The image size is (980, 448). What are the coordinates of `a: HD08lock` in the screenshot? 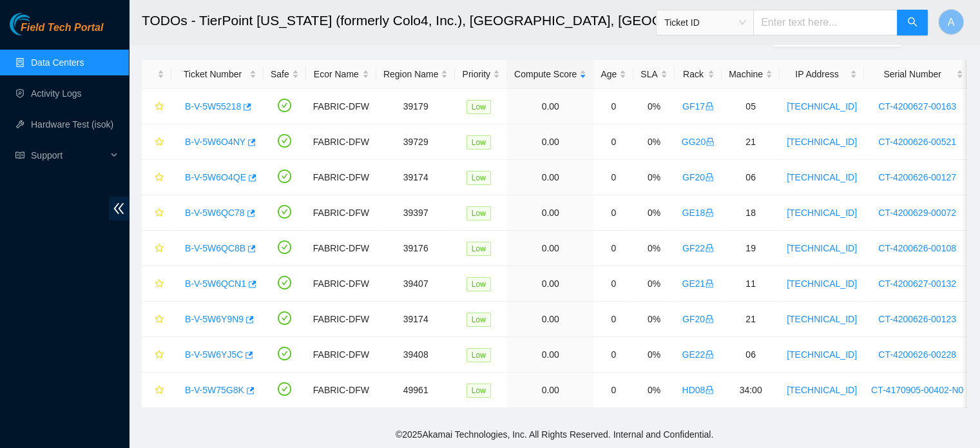 It's located at (698, 389).